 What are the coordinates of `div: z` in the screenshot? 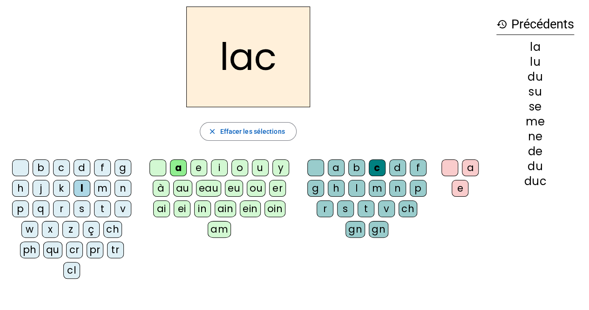 It's located at (71, 229).